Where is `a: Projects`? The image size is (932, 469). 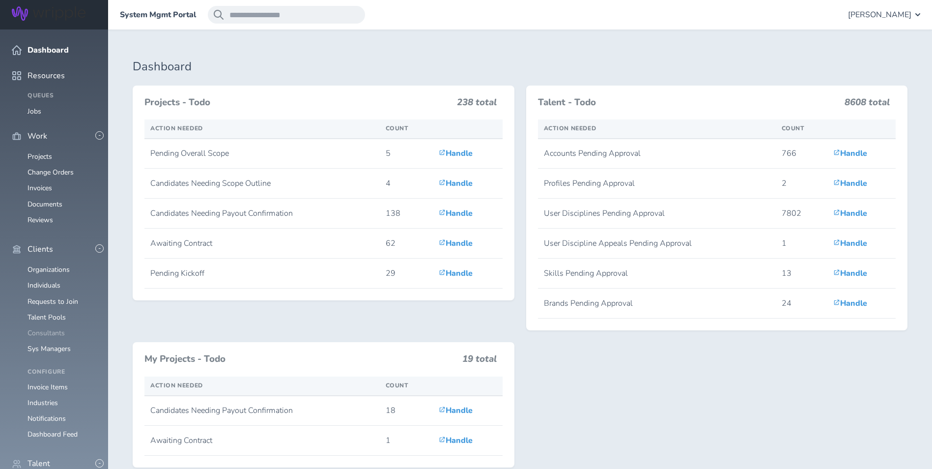
a: Projects is located at coordinates (40, 156).